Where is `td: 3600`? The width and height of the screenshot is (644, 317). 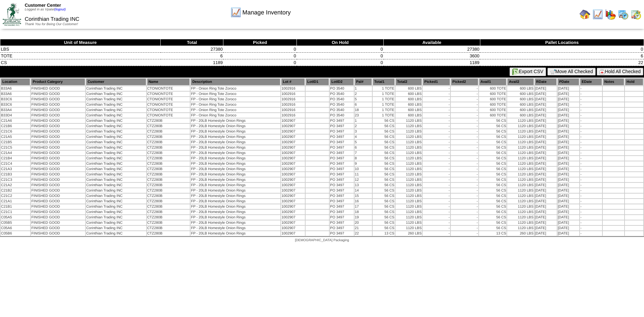 td: 3600 is located at coordinates (431, 56).